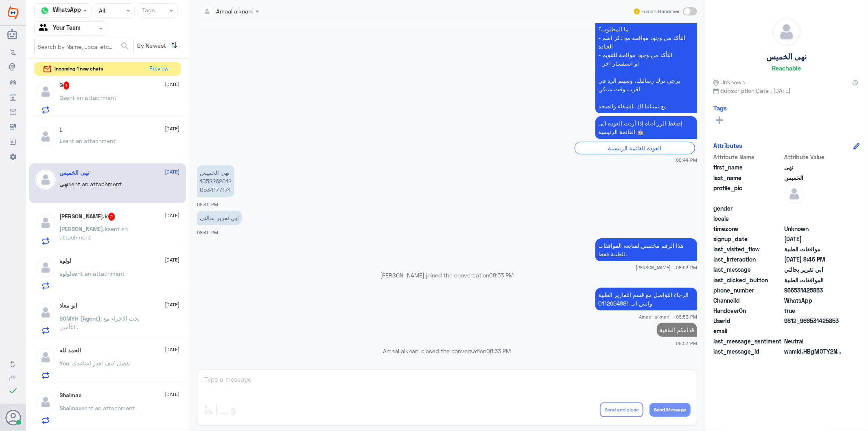  Describe the element at coordinates (813, 280) in the screenshot. I see `span: الموافقات الطبية` at that location.